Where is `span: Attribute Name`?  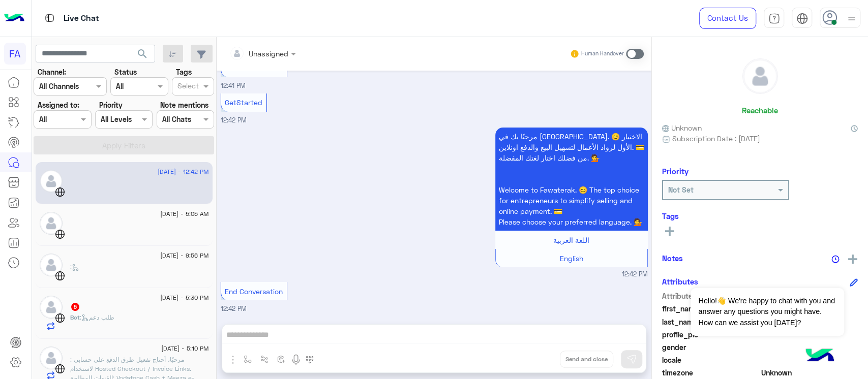 span: Attribute Name is located at coordinates (710, 296).